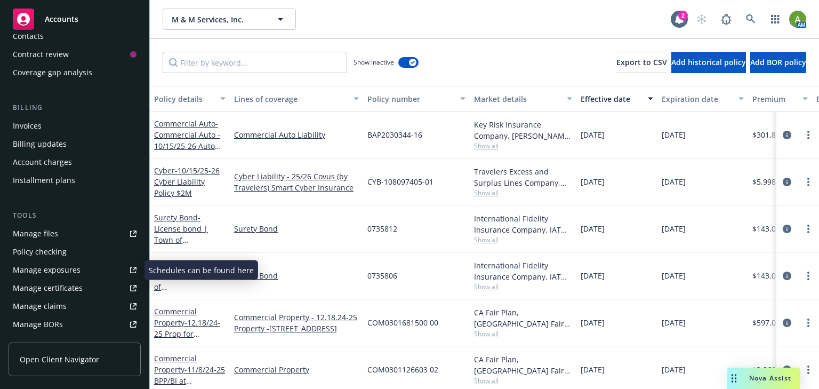 This screenshot has height=389, width=819. I want to click on a: Accounts, so click(75, 19).